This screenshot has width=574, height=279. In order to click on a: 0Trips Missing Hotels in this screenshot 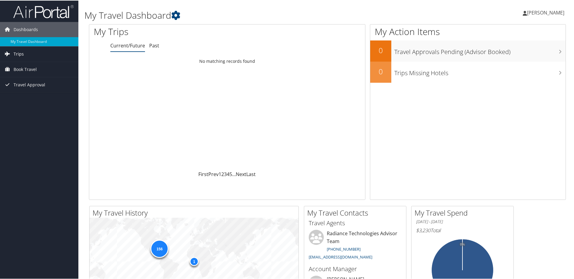, I will do `click(468, 71)`.